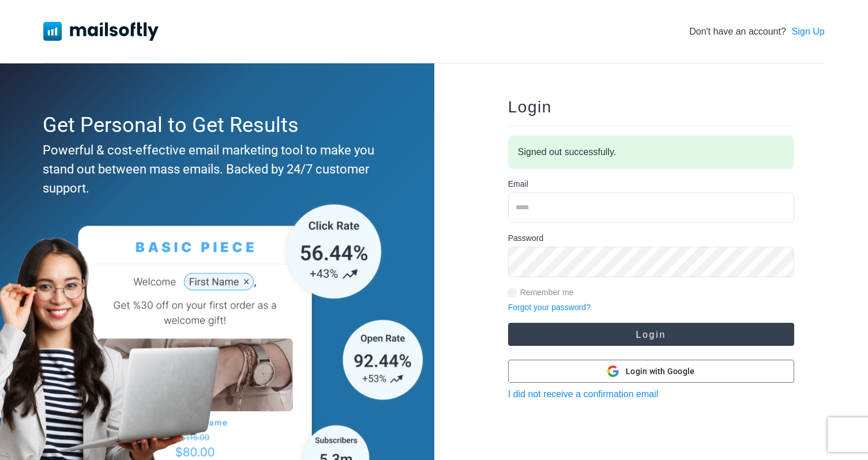 Image resolution: width=868 pixels, height=460 pixels. What do you see at coordinates (660, 371) in the screenshot?
I see `span: Login with Google` at bounding box center [660, 371].